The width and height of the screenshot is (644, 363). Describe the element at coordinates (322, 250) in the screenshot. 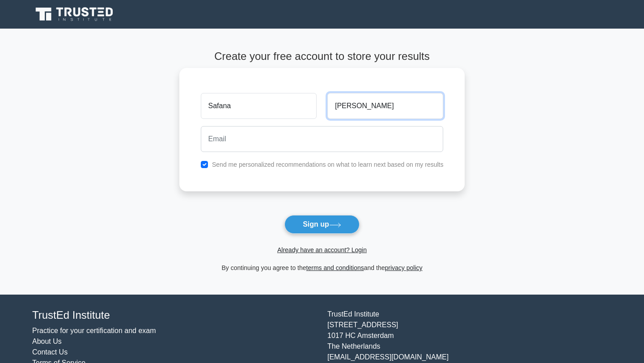

I see `a: Already have an account? Login` at that location.